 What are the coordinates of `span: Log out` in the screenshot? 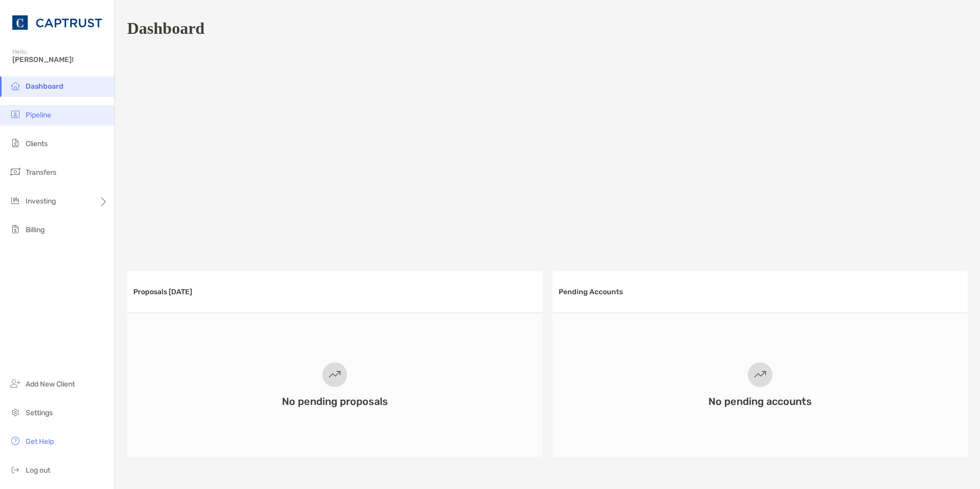 It's located at (38, 470).